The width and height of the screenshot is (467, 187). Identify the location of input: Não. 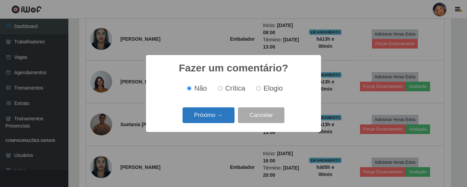
(189, 88).